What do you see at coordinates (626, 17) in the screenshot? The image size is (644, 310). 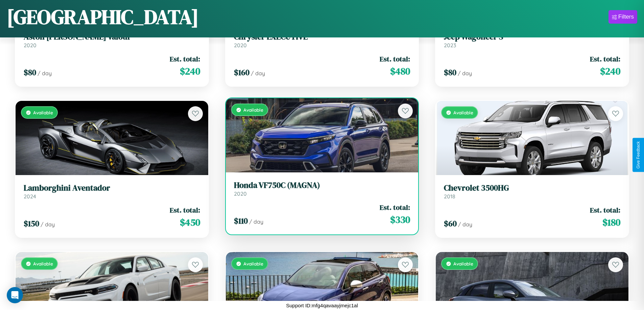 I see `div: Filters` at bounding box center [626, 17].